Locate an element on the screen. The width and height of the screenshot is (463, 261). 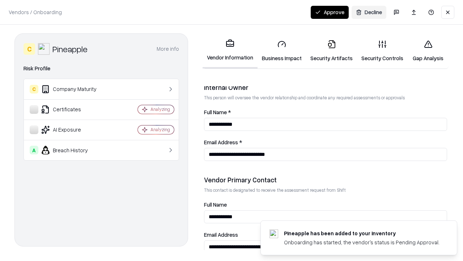
p: This contact is designated to receive the assessment request from Shift is located at coordinates (326, 190).